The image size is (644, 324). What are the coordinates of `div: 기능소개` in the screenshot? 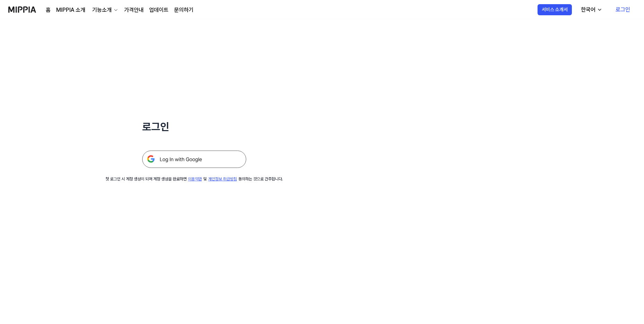 It's located at (102, 10).